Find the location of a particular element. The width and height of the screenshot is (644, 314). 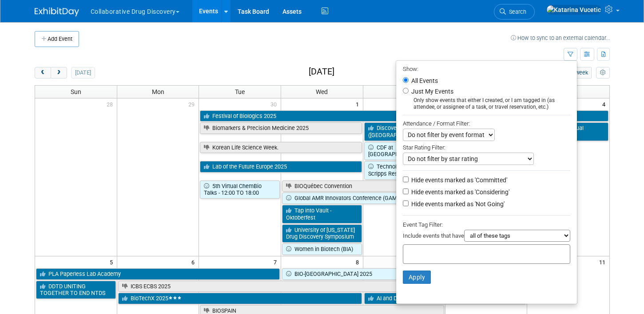

a: 5th Virtual ChemBio Talks - 12:00 TO 18:00 is located at coordinates (240, 190).